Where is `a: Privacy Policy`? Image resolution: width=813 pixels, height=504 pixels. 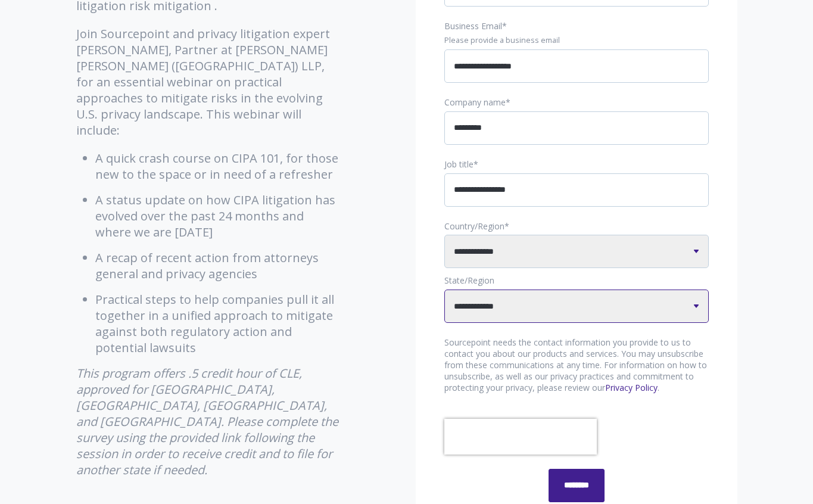 a: Privacy Policy is located at coordinates (631, 387).